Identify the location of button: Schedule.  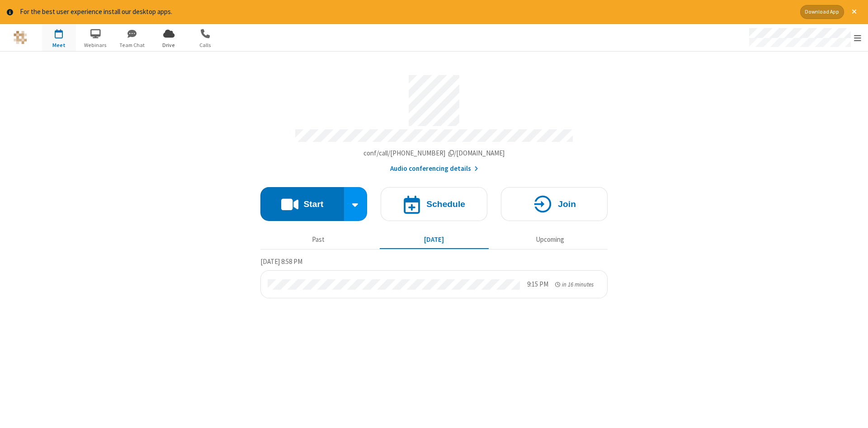
(434, 204).